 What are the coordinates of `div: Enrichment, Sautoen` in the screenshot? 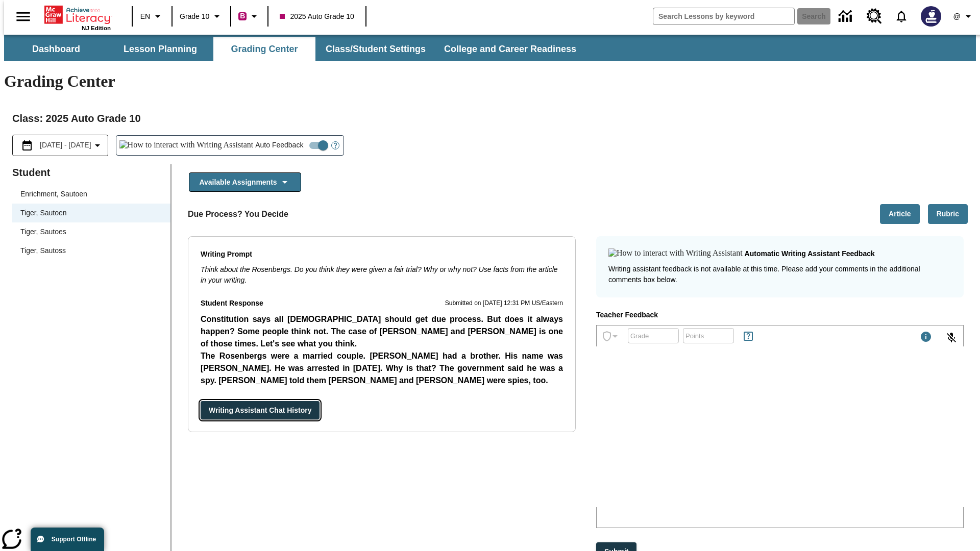 It's located at (91, 194).